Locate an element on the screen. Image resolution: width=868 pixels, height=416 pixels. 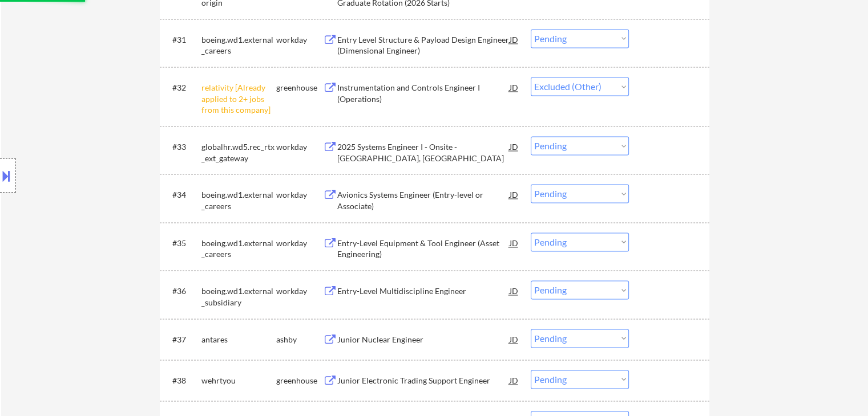
div: wehrtyou is located at coordinates (238, 381).